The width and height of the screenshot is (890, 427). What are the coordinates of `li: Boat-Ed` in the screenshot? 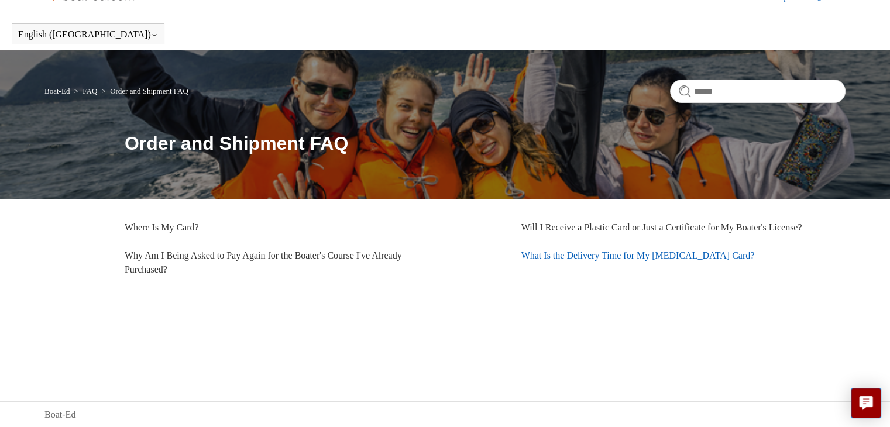 It's located at (58, 91).